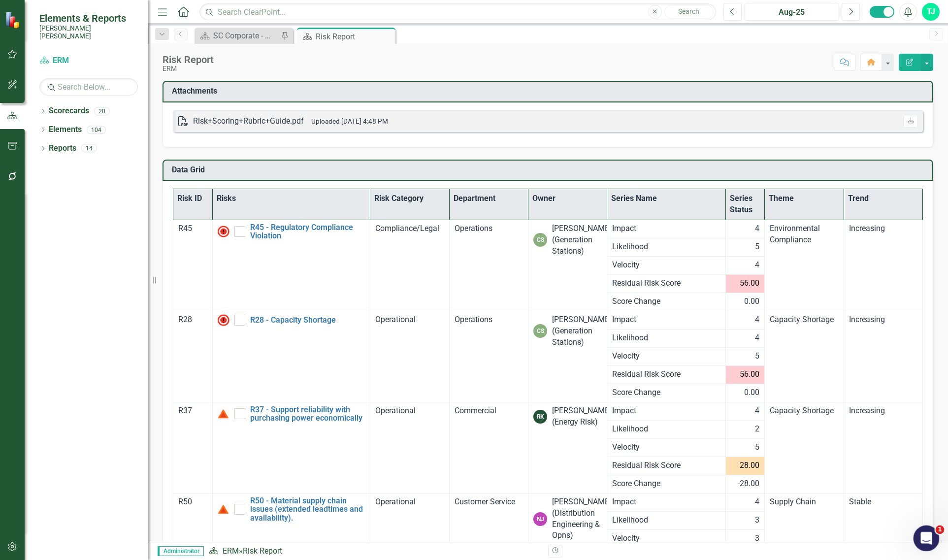  Describe the element at coordinates (749, 484) in the screenshot. I see `span: -28.00` at that location.